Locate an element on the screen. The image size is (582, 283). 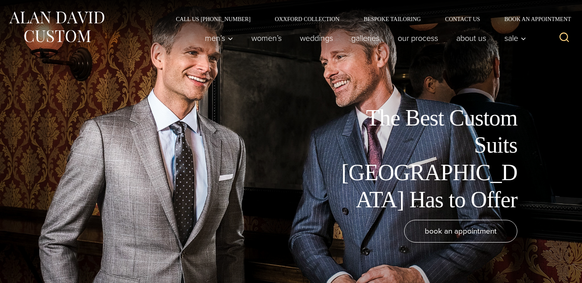
a: Book an Appointment is located at coordinates (533, 19).